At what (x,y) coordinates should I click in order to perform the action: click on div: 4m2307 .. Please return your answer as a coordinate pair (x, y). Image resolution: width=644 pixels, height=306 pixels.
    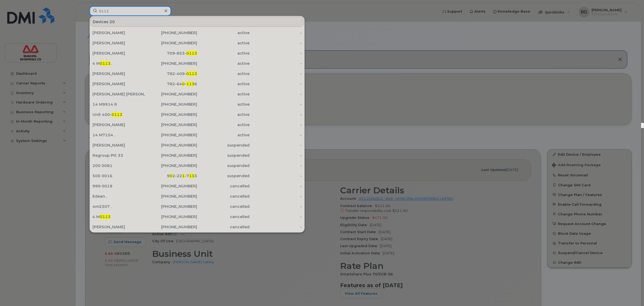
    Looking at the image, I should click on (119, 206).